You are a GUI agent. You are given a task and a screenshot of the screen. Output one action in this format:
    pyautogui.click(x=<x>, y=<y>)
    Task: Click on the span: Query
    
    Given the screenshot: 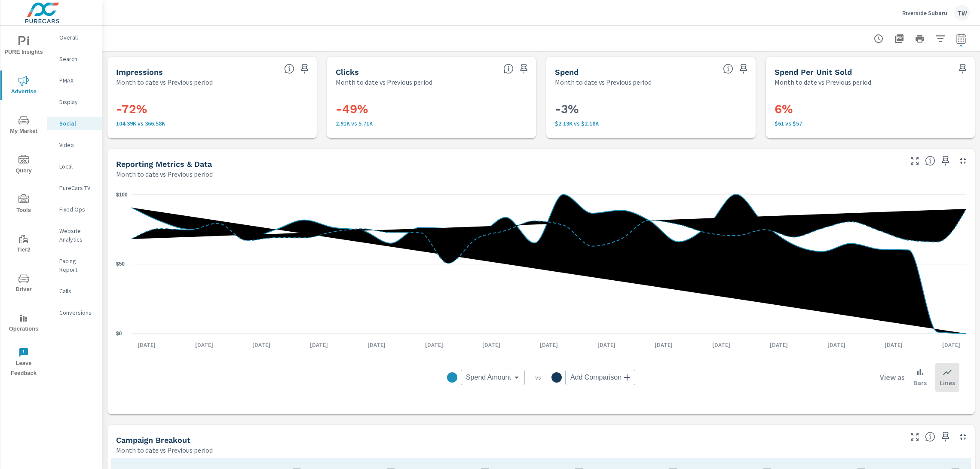 What is the action you would take?
    pyautogui.click(x=23, y=165)
    